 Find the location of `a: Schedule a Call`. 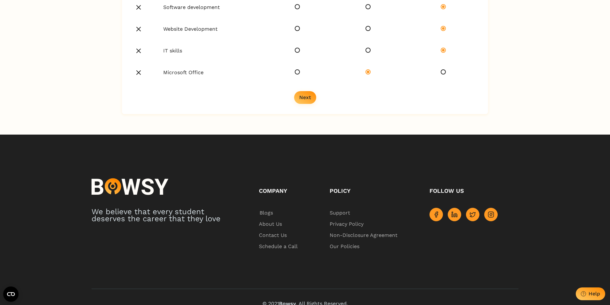

a: Schedule a Call is located at coordinates (278, 247).